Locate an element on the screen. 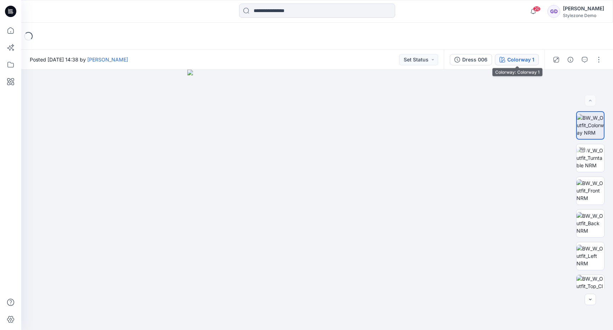 Image resolution: width=613 pixels, height=330 pixels. div: Colorway 1 is located at coordinates (521, 60).